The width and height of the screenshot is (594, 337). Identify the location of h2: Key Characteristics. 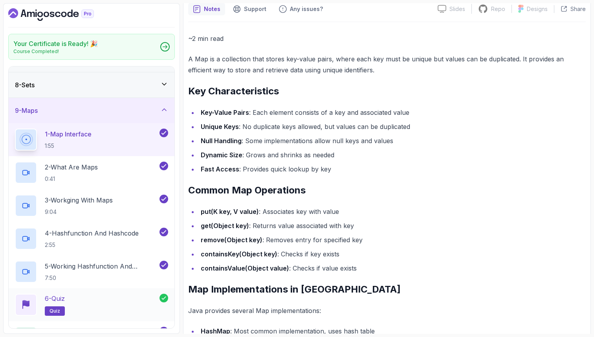
(387, 91).